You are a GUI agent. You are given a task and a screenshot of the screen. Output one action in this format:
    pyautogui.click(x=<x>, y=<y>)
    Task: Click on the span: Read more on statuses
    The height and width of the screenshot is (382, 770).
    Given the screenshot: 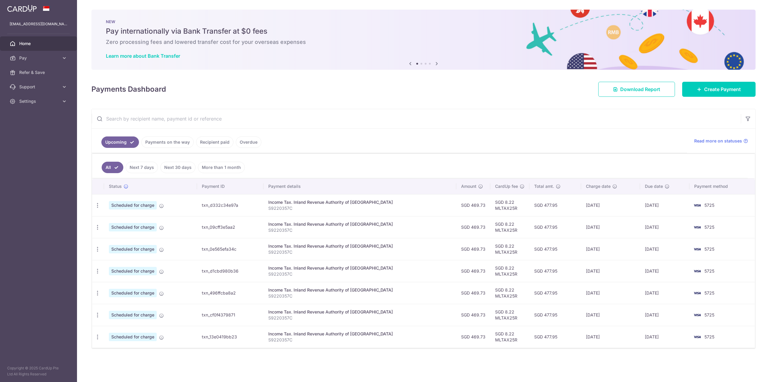 What is the action you would take?
    pyautogui.click(x=718, y=141)
    